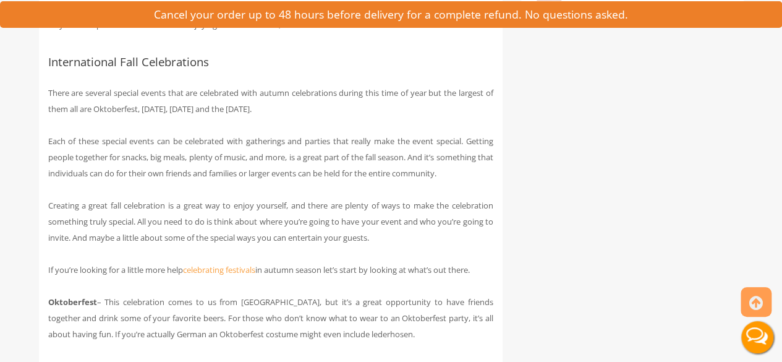 This screenshot has height=362, width=782. Describe the element at coordinates (271, 270) in the screenshot. I see `p: If you’re looking for a little more help in autumn season let’s start by looking at what’s out th...` at that location.